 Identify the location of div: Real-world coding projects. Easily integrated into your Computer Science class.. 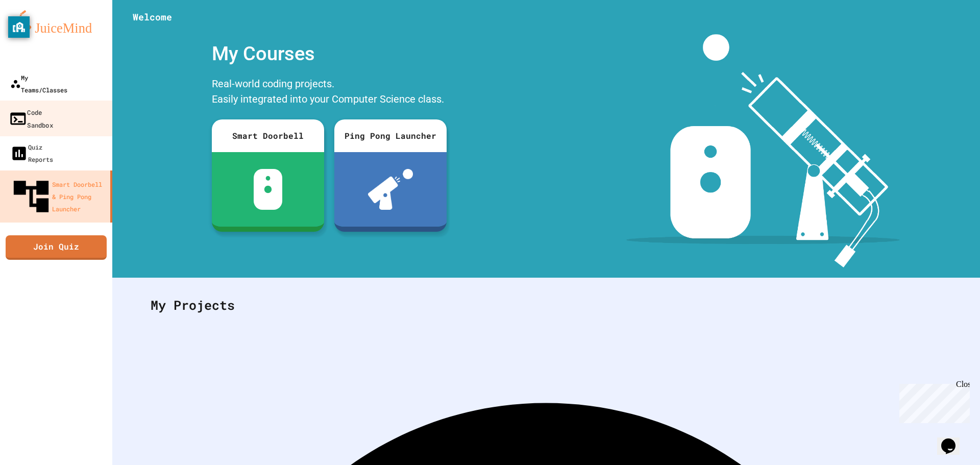
(329, 93).